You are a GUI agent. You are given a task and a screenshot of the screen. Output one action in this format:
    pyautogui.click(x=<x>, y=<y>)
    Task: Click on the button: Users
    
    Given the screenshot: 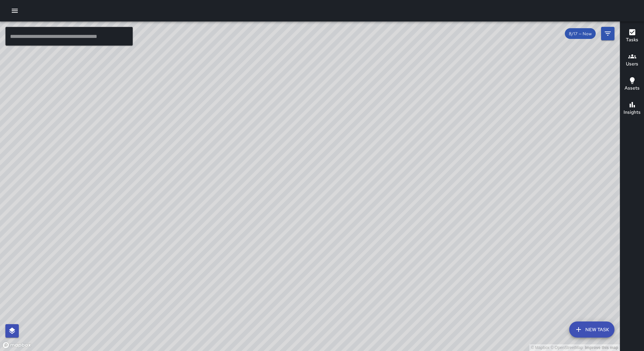 What is the action you would take?
    pyautogui.click(x=632, y=60)
    